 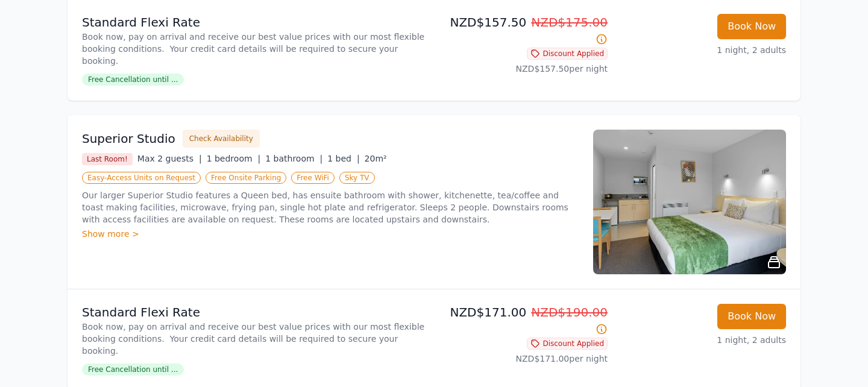 What do you see at coordinates (523, 321) in the screenshot?
I see `p: NZD$171.00` at bounding box center [523, 321].